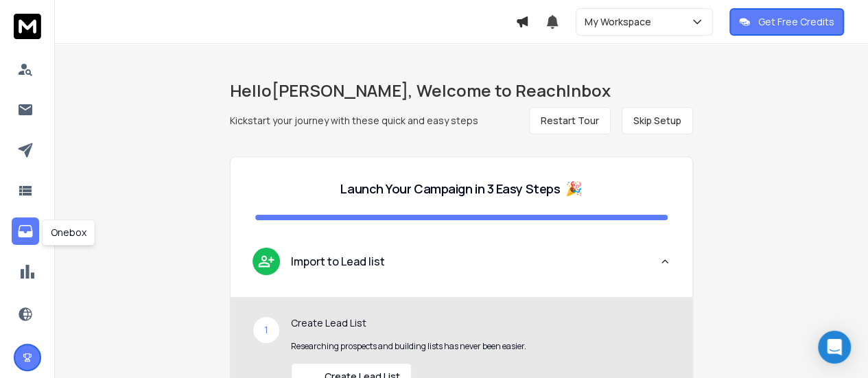 The image size is (868, 378). Describe the element at coordinates (354, 121) in the screenshot. I see `p: Kickstart your journey with these quick and easy steps` at that location.